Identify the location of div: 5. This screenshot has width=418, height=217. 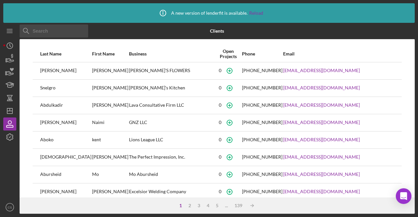
(217, 206).